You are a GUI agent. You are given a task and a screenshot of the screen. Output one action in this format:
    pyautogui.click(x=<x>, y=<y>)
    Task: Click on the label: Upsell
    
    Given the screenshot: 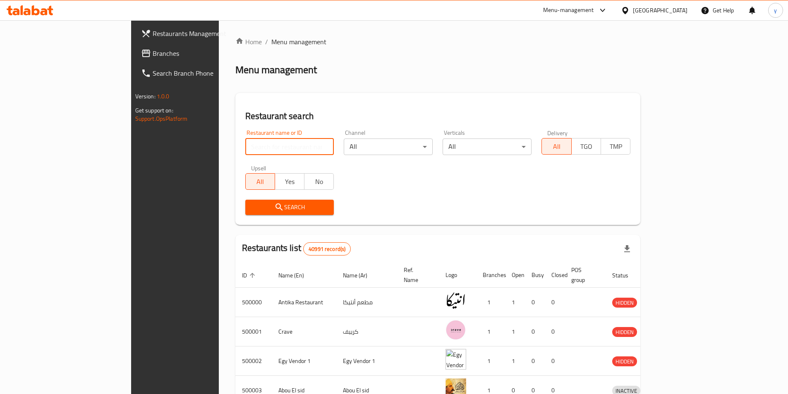 What is the action you would take?
    pyautogui.click(x=259, y=168)
    